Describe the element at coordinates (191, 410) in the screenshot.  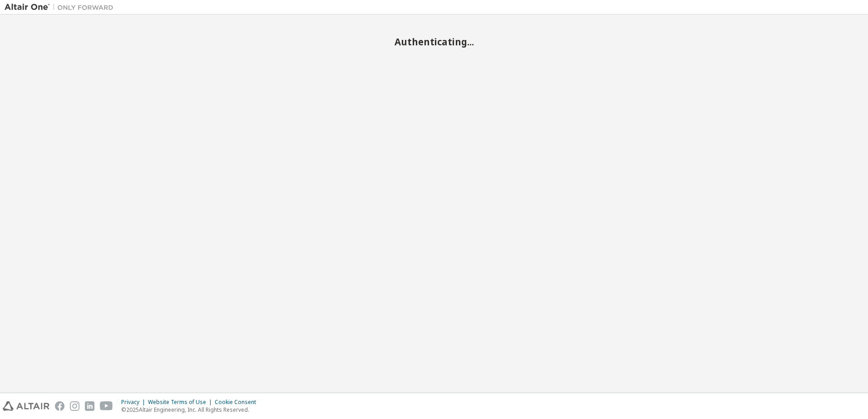
I see `p: © 2025 Altair Engineering, Inc. All Rights Reserved.` at that location.